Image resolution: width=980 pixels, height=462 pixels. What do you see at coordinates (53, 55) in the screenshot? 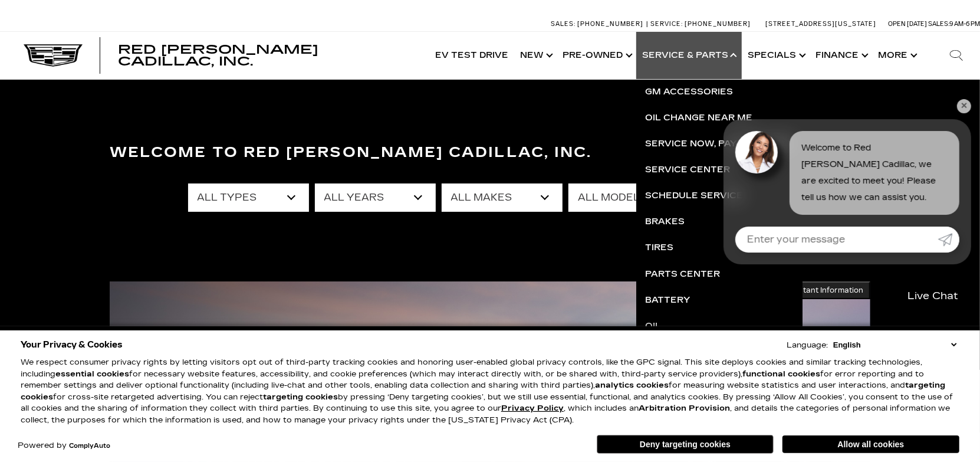
I see `img: Cadillac Dark Logo with Cadillac White Text` at bounding box center [53, 55].